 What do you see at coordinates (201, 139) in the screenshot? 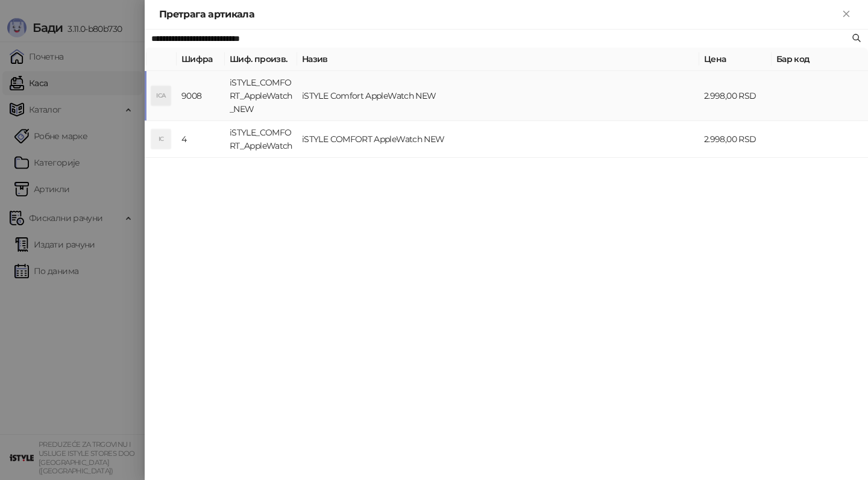
I see `td: 4` at bounding box center [201, 139].